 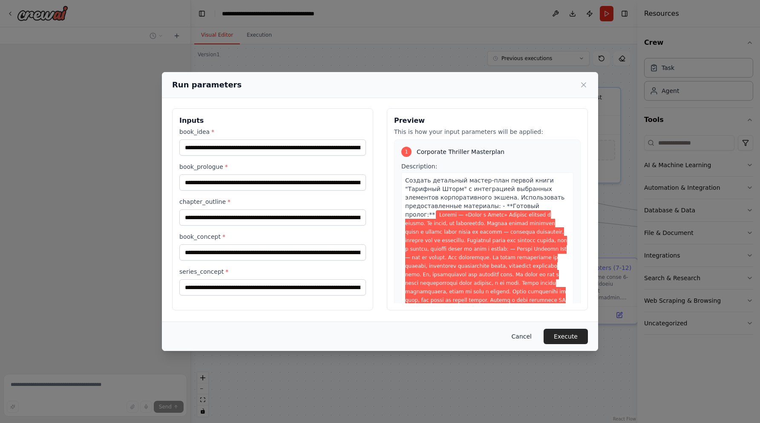 What do you see at coordinates (485, 197) in the screenshot?
I see `span: Создать детальный мастер-план первой книги "Тарифный Шторм" с интеграцией выбранных элементов кор...` at bounding box center [485, 197].